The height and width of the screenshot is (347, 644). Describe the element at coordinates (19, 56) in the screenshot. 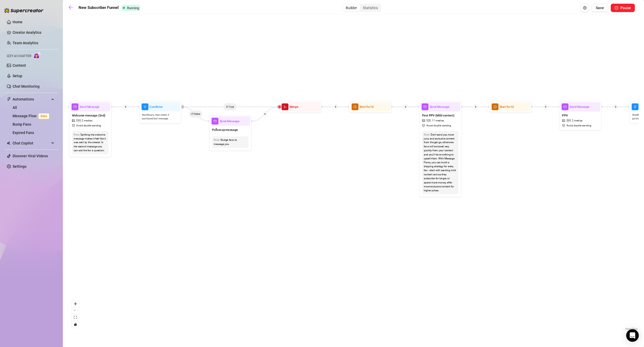

I see `span: Izzy AI Chatter` at that location.